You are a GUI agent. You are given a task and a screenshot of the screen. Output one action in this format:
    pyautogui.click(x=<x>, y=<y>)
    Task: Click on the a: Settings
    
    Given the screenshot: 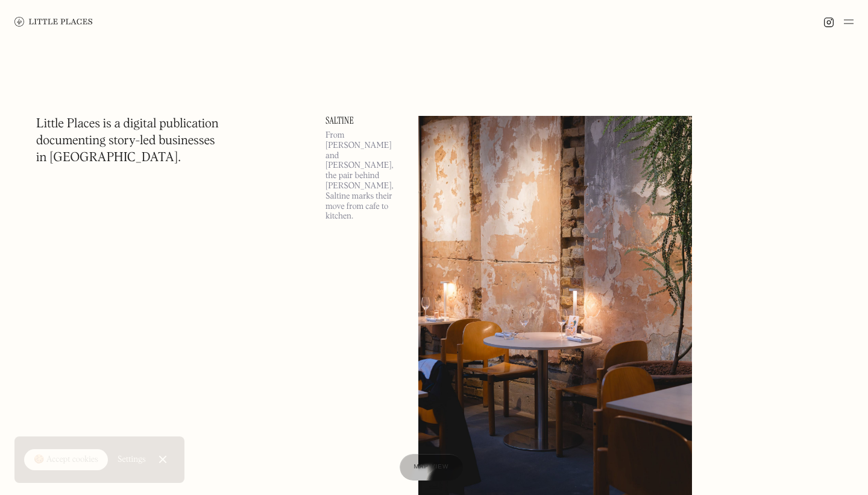 What is the action you would take?
    pyautogui.click(x=132, y=459)
    